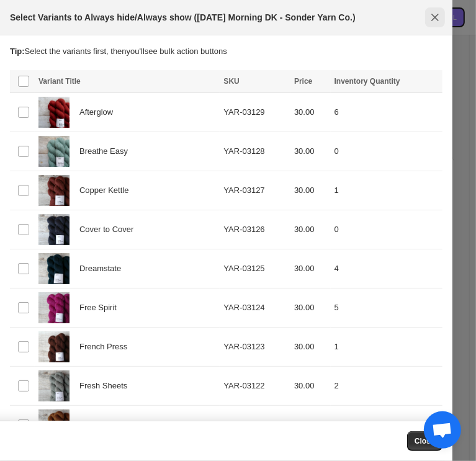 Image resolution: width=476 pixels, height=461 pixels. Describe the element at coordinates (103, 424) in the screenshot. I see `span: Full English` at that location.